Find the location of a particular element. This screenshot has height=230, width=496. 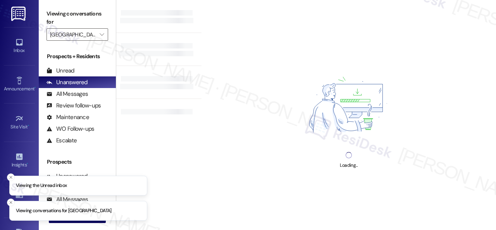

a: Buildings is located at coordinates (19, 198).